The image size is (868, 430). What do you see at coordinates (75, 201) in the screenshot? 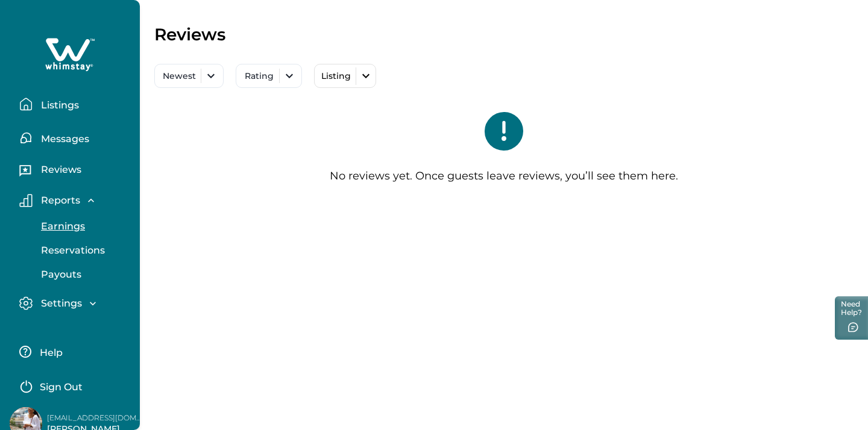
I see `button: Reports` at bounding box center [75, 201].